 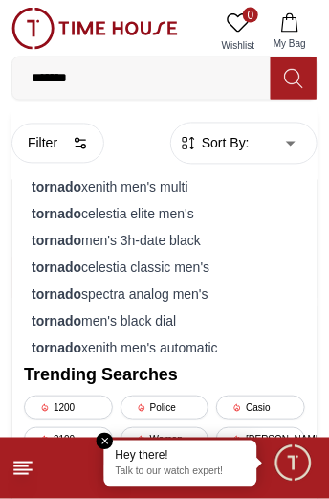 I want to click on div: Casio, so click(x=260, y=408).